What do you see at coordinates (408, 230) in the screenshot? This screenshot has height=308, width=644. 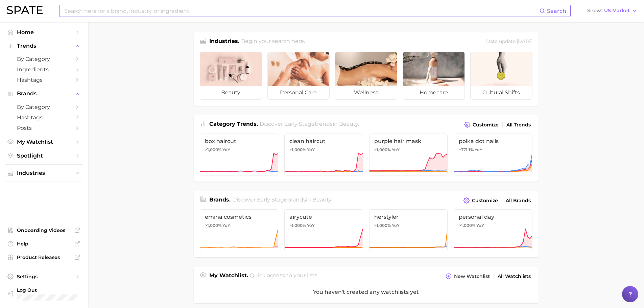 I see `a: herstyler>1,000% YoY` at bounding box center [408, 230].